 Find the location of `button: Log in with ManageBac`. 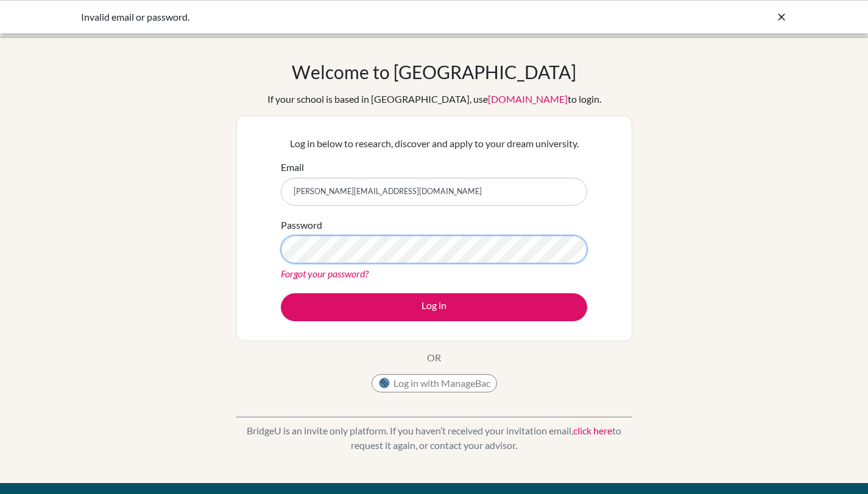

button: Log in with ManageBac is located at coordinates (435, 383).